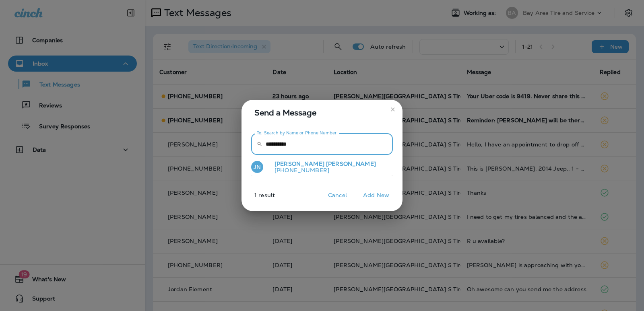 The height and width of the screenshot is (311, 644). Describe the element at coordinates (393, 109) in the screenshot. I see `button: close` at that location.